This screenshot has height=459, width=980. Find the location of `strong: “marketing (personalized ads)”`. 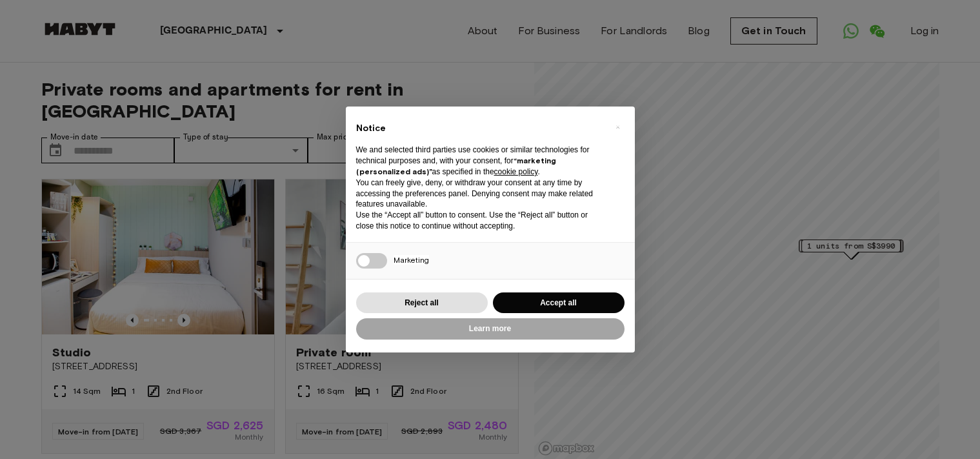

strong: “marketing (personalized ads)” is located at coordinates (456, 166).